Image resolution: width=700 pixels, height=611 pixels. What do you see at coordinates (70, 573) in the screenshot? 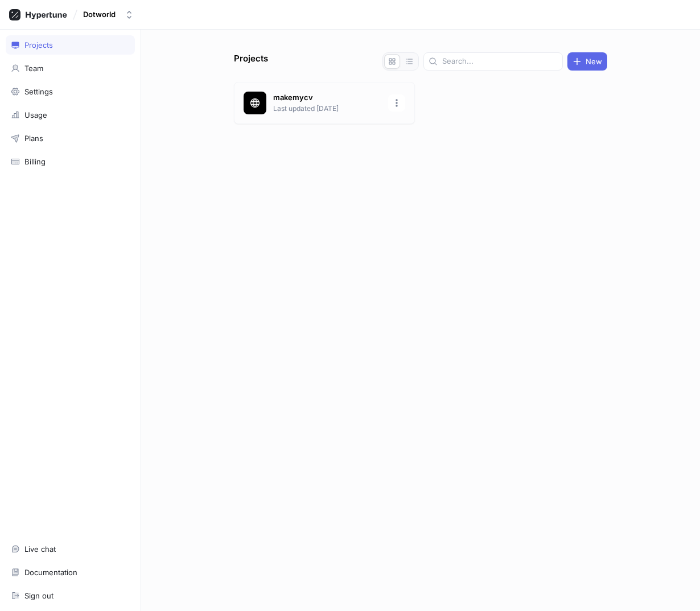
I see `a: Documentation` at bounding box center [70, 573].